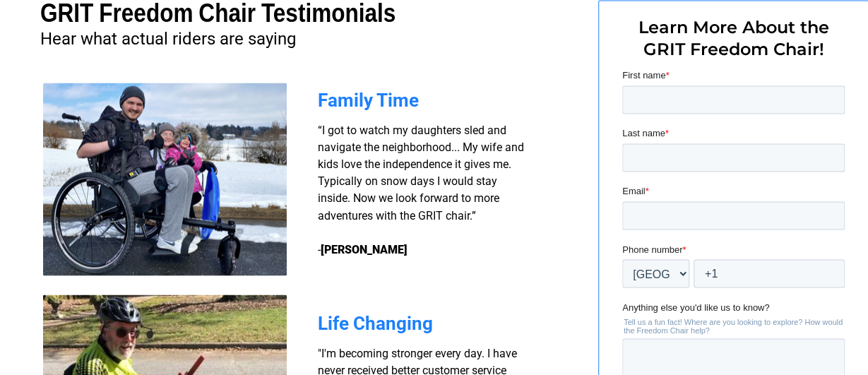 This screenshot has width=868, height=375. I want to click on span: Family Time, so click(368, 101).